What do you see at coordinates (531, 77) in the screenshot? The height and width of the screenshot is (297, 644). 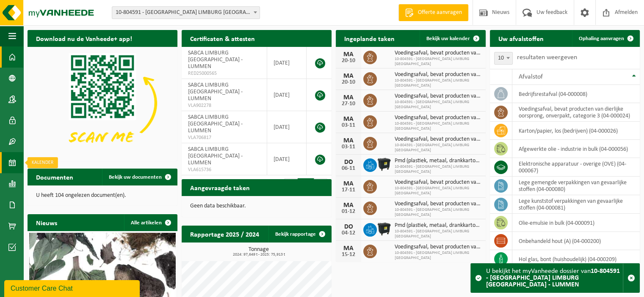 I see `span: Afvalstof` at bounding box center [531, 77].